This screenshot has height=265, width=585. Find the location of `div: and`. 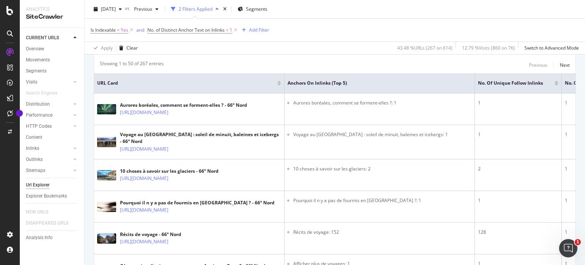

div: and is located at coordinates (140, 30).